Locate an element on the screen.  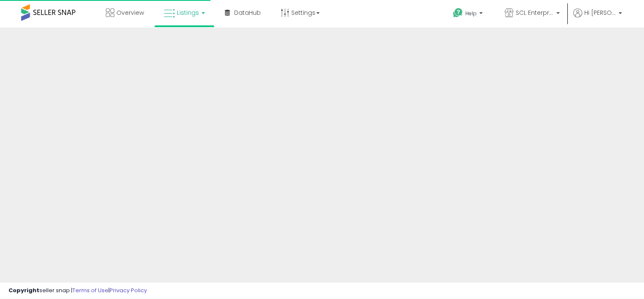
span: Help is located at coordinates (471, 13).